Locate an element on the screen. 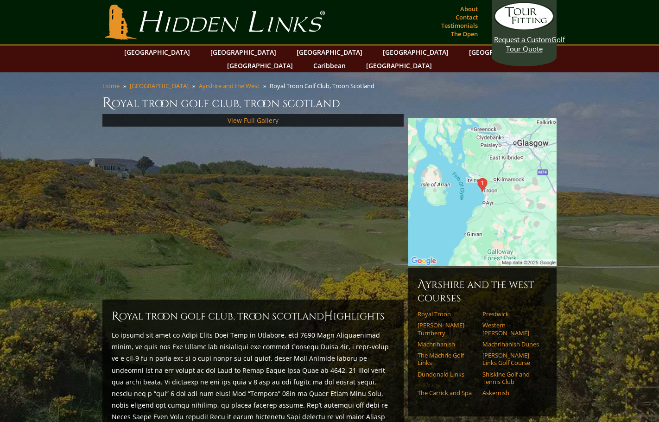 The height and width of the screenshot is (422, 659). img: Google Map of Royal Troon Golf Club, Craigend Road, Troon, Scotland, United Kingdom is located at coordinates (482, 192).